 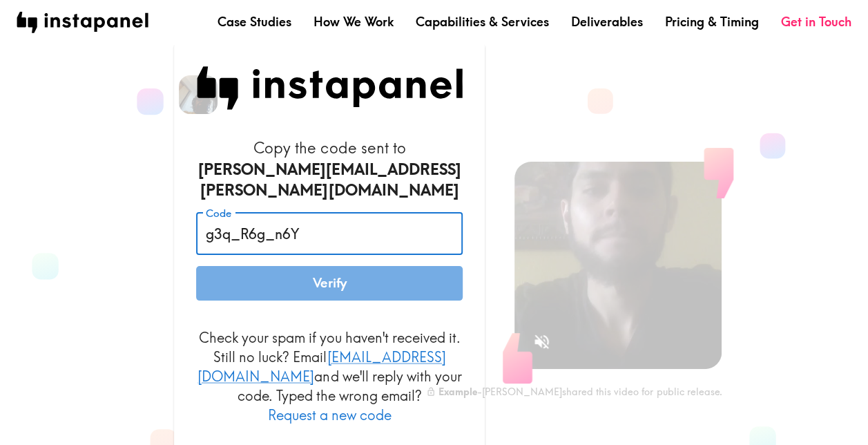 What do you see at coordinates (254, 22) in the screenshot?
I see `a: Case Studies` at bounding box center [254, 22].